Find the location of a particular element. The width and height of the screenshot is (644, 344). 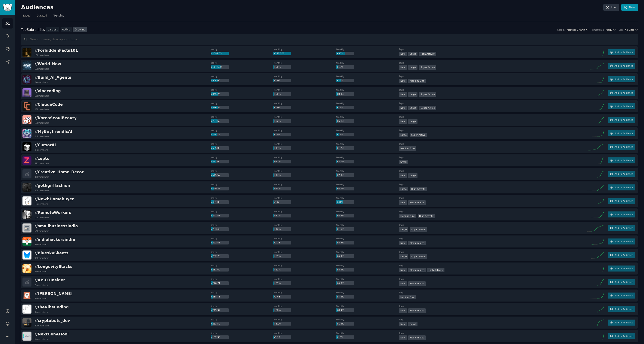

span: +6.9% is located at coordinates (340, 256).